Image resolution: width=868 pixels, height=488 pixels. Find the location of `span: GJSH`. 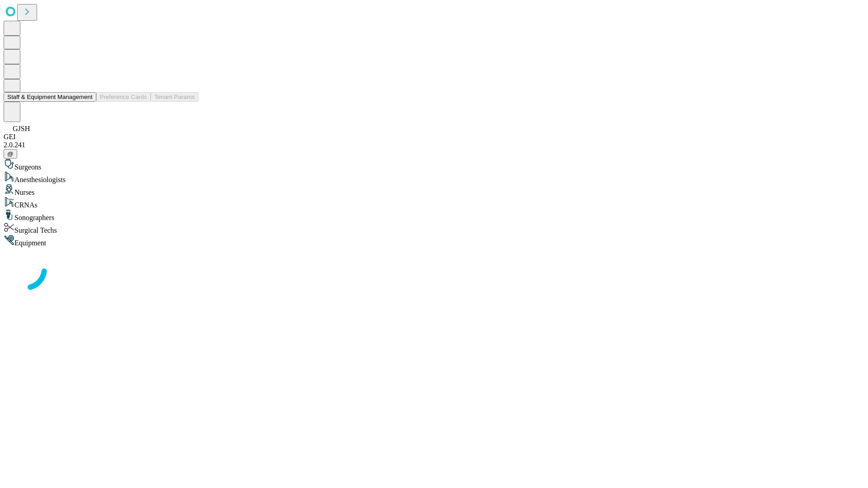

span: GJSH is located at coordinates (21, 128).